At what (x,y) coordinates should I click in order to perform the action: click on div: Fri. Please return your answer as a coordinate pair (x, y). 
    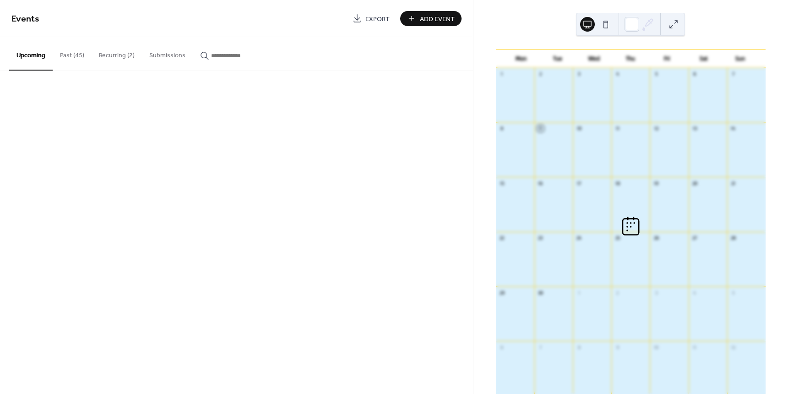
    Looking at the image, I should click on (667, 59).